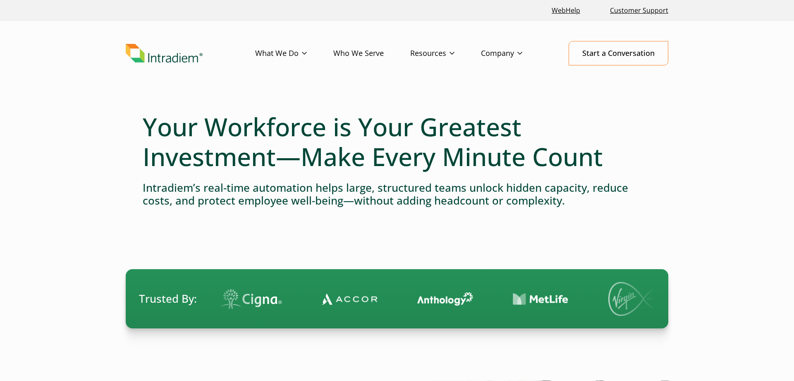  What do you see at coordinates (639, 10) in the screenshot?
I see `a: Customer Support` at bounding box center [639, 10].